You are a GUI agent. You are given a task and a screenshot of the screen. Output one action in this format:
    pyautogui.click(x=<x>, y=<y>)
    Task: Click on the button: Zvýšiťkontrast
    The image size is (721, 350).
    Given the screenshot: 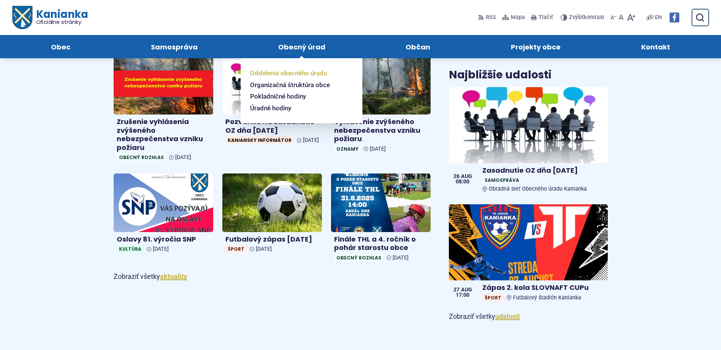 What is the action you would take?
    pyautogui.click(x=583, y=17)
    